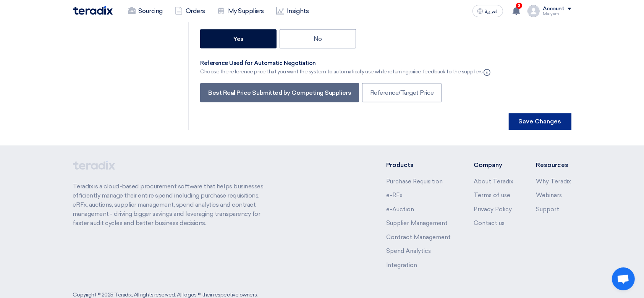 This screenshot has height=298, width=644. What do you see at coordinates (394, 195) in the screenshot?
I see `a: e-RFx` at bounding box center [394, 195].